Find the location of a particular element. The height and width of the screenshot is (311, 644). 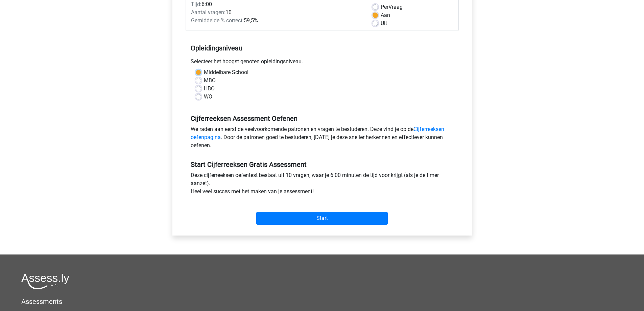

span: Per is located at coordinates (384, 7).